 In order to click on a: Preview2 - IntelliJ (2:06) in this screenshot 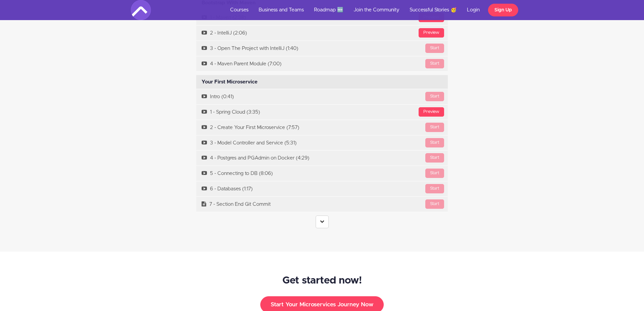, I will do `click(322, 33)`.